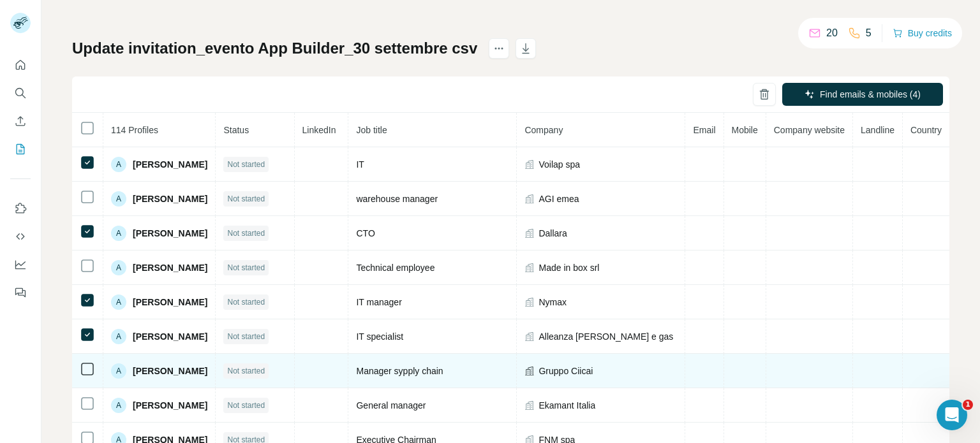  Describe the element at coordinates (20, 121) in the screenshot. I see `button: Enrich CSV` at that location.